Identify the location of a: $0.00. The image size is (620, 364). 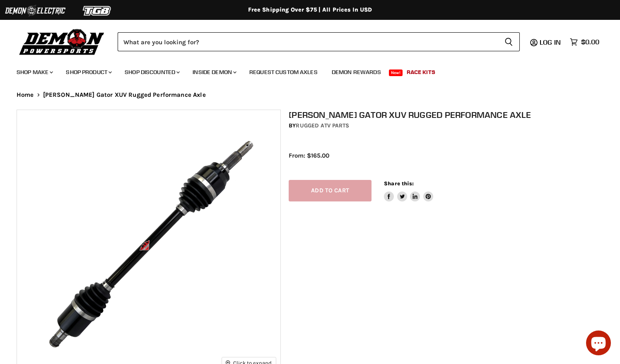
(584, 42).